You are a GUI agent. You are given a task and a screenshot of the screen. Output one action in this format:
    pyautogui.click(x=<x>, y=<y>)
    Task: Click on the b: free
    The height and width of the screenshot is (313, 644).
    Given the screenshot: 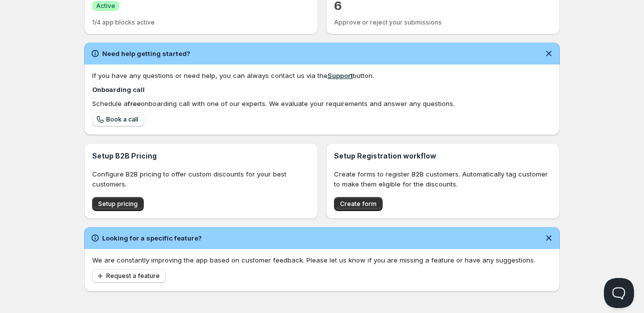 What is the action you would take?
    pyautogui.click(x=134, y=104)
    